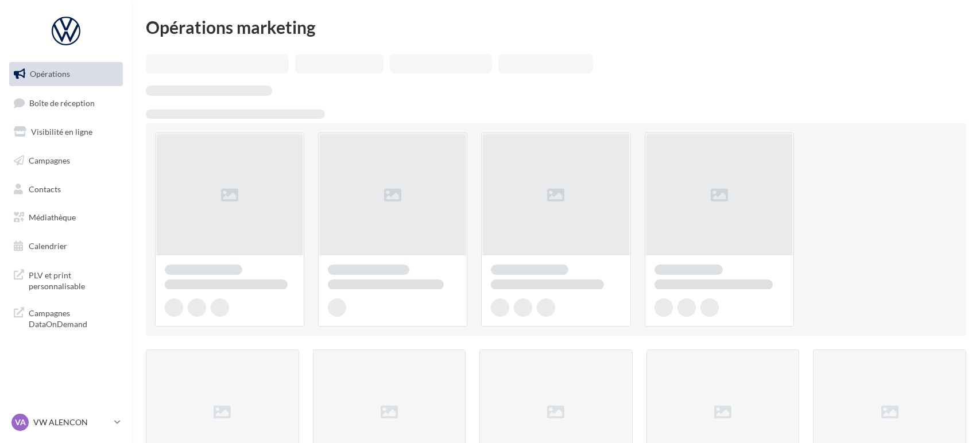 This screenshot has width=980, height=443. Describe the element at coordinates (556, 27) in the screenshot. I see `div: Opérations marketing` at that location.